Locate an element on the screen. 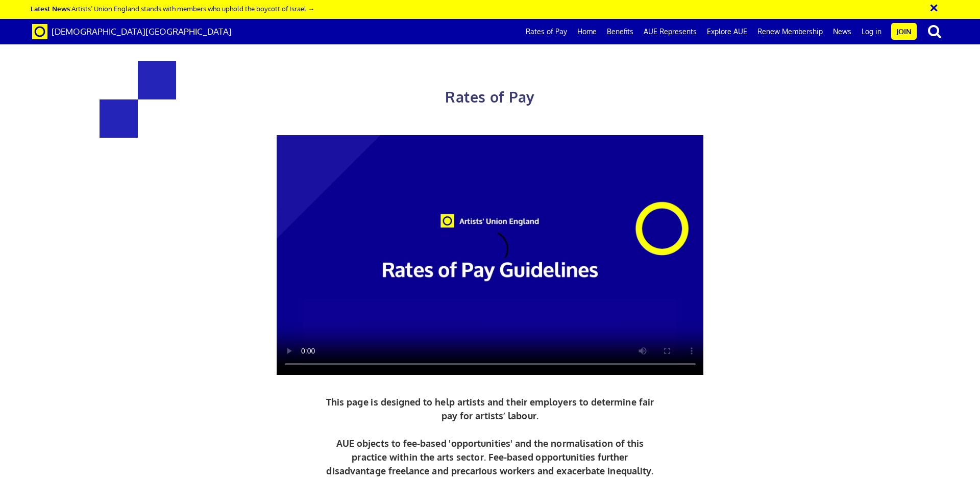 Image resolution: width=980 pixels, height=482 pixels. p: This page is designed to help artists and their employers to determine fair pay for artists’ labo... is located at coordinates (490, 437).